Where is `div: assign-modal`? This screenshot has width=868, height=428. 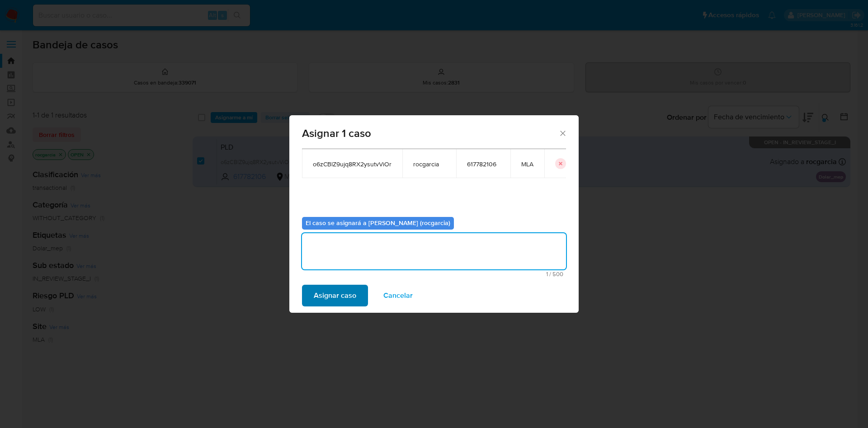 div: assign-modal is located at coordinates (434, 214).